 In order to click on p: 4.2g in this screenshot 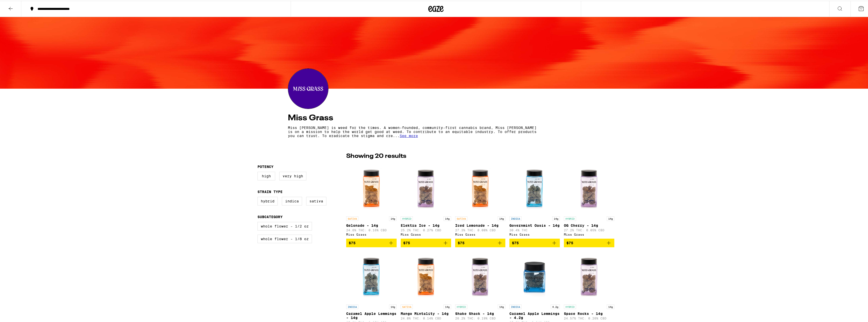, I will do `click(555, 306)`.